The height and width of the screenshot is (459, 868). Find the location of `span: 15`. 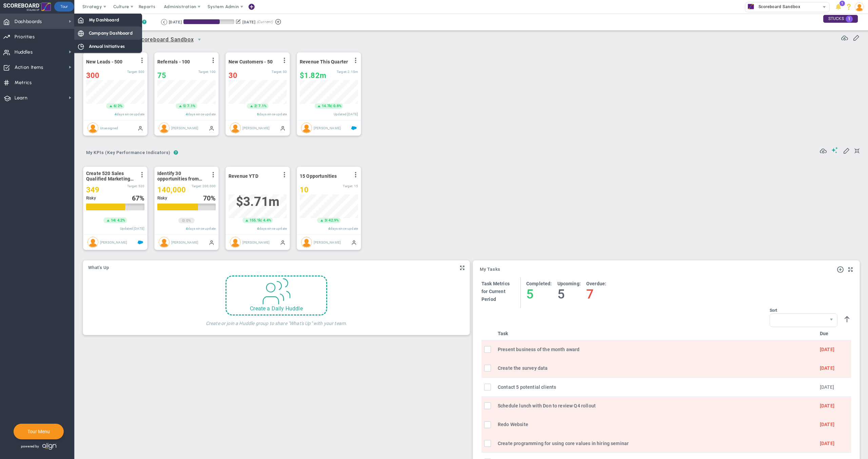

span: 15 is located at coordinates (356, 186).